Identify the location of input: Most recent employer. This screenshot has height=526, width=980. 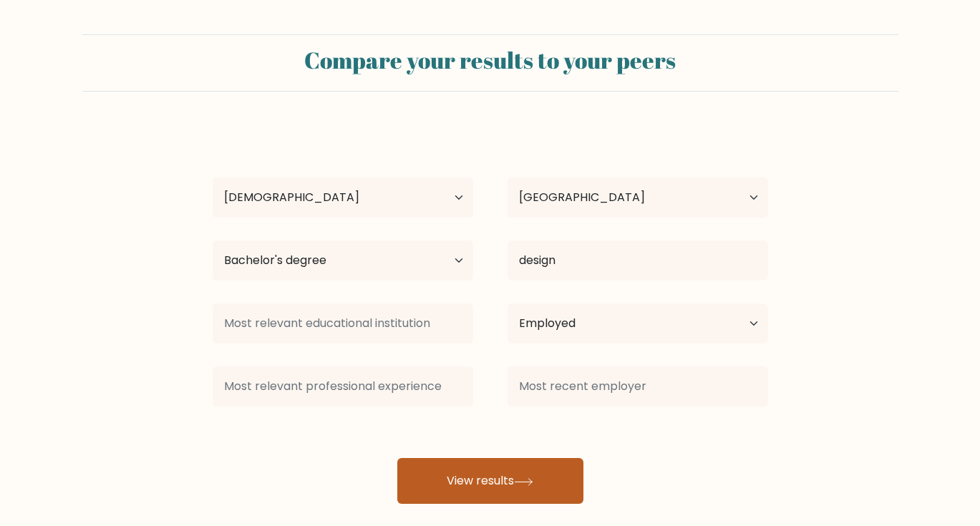
(638, 386).